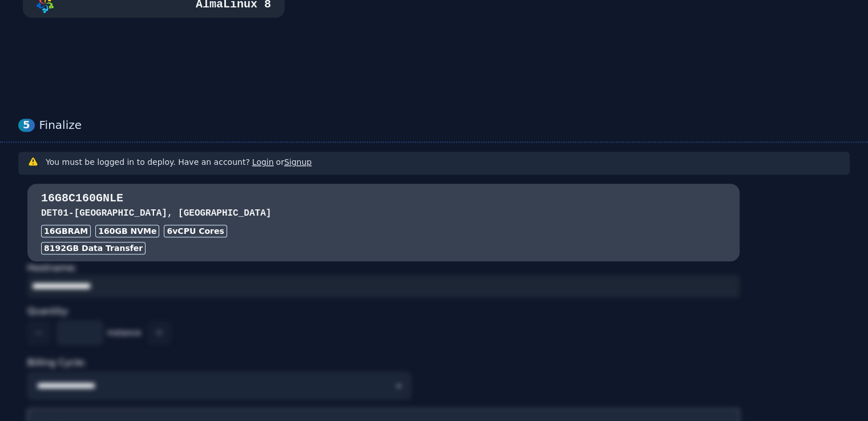 This screenshot has height=421, width=868. I want to click on a: Signup, so click(298, 162).